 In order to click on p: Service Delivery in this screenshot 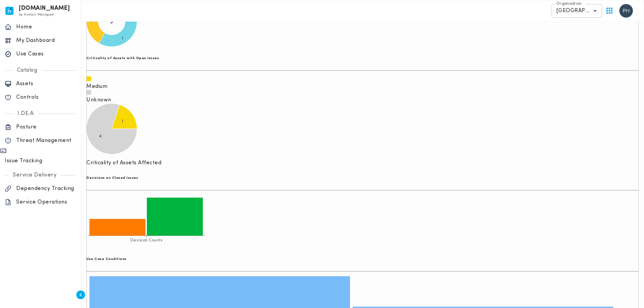, I will do `click(34, 175)`.